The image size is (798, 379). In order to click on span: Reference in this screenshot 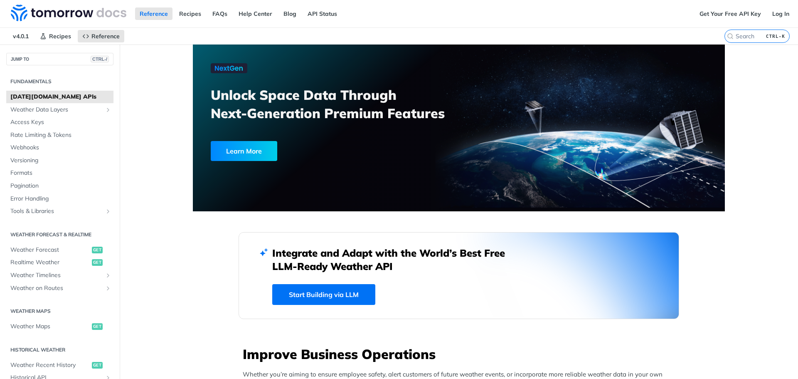, I will do `click(106, 36)`.